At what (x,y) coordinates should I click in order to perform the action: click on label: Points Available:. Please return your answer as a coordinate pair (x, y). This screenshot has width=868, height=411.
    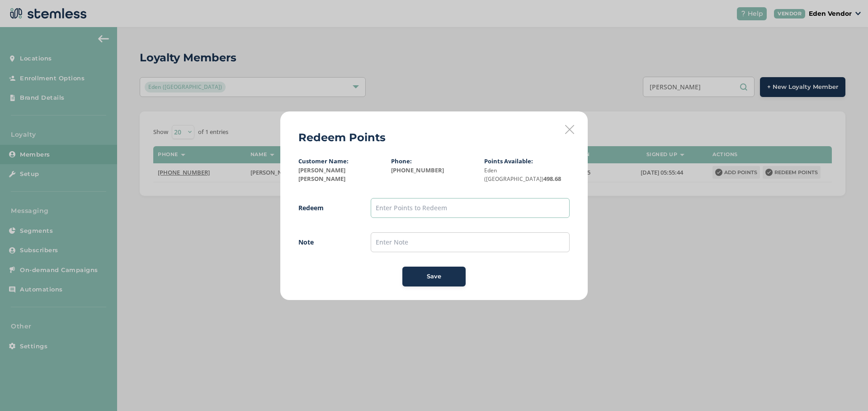
    Looking at the image, I should click on (508, 161).